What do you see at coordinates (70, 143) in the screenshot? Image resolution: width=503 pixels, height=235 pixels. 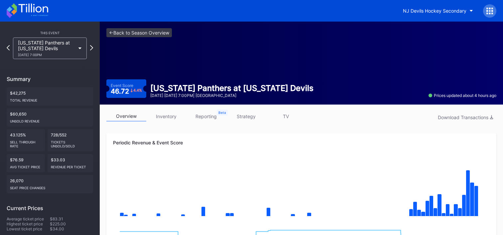 I see `div: Tickets Unsold/Sold` at bounding box center [70, 143].